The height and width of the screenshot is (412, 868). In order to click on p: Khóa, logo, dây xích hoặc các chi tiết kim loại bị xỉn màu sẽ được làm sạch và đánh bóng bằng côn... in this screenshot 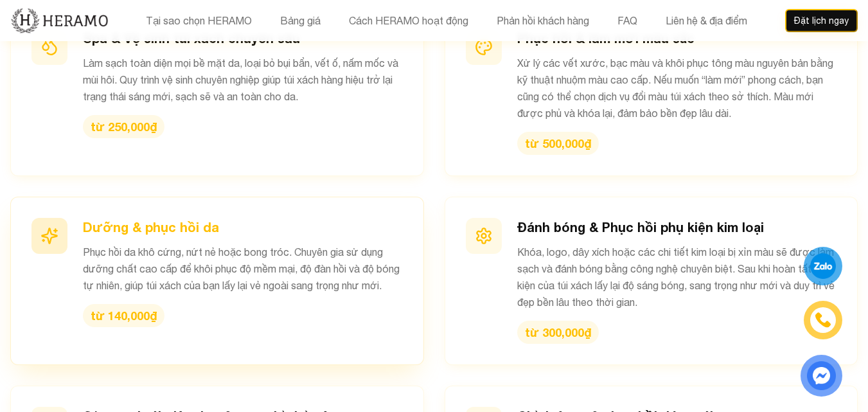, I will do `click(677, 277)`.